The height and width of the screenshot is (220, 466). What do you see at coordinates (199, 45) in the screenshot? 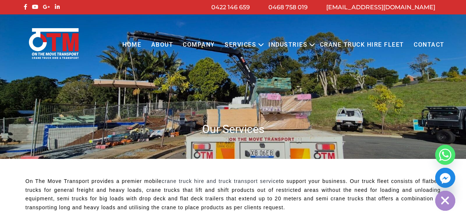
I see `a: COMPANY` at bounding box center [199, 45].